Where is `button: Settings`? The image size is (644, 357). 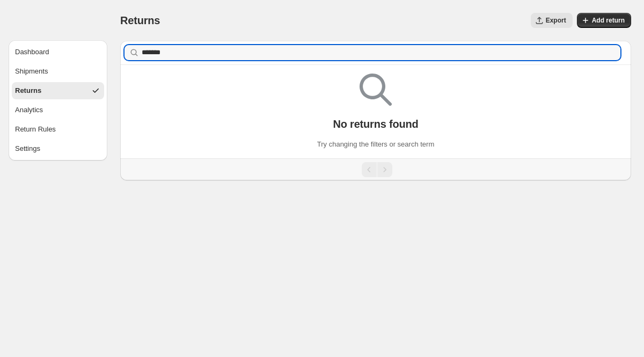 button: Settings is located at coordinates (58, 149).